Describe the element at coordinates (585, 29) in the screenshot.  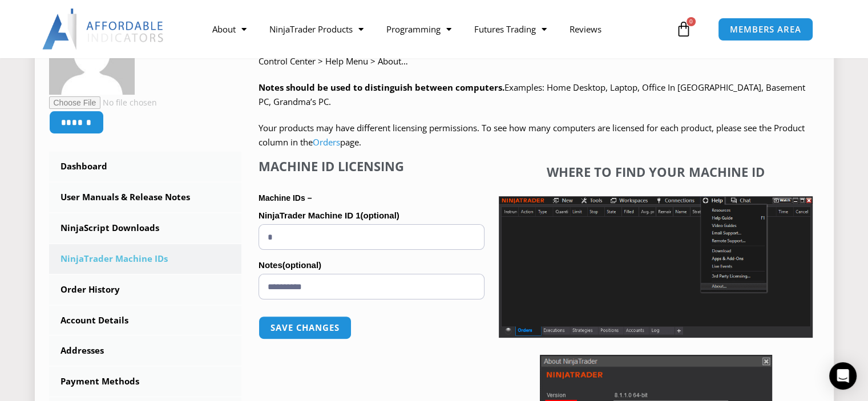
I see `a: Reviews` at that location.